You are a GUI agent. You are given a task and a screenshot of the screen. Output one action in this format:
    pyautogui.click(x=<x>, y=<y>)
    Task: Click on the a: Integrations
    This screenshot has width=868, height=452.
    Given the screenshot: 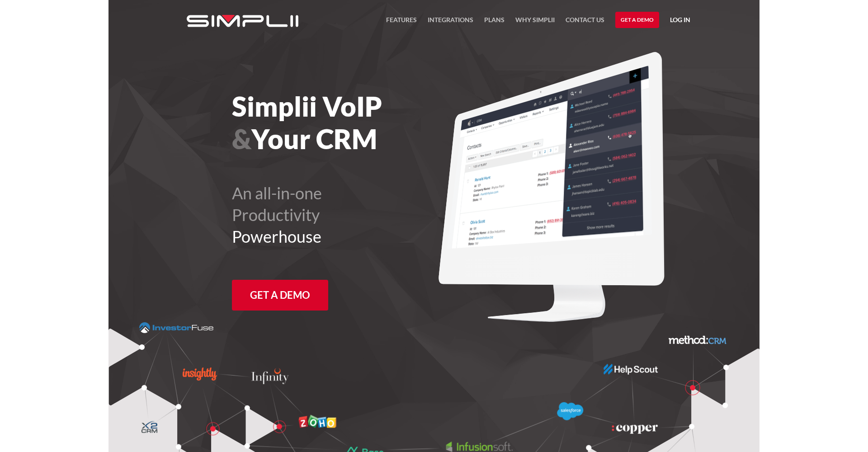 What is the action you would take?
    pyautogui.click(x=450, y=23)
    